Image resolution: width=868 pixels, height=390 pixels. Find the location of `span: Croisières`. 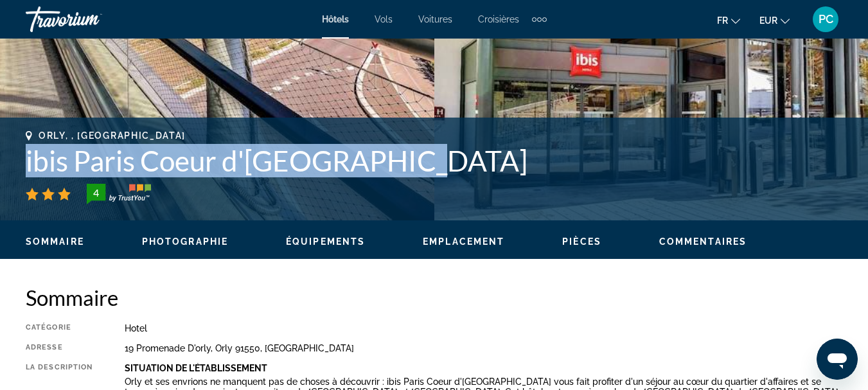

span: Croisières is located at coordinates (499, 19).